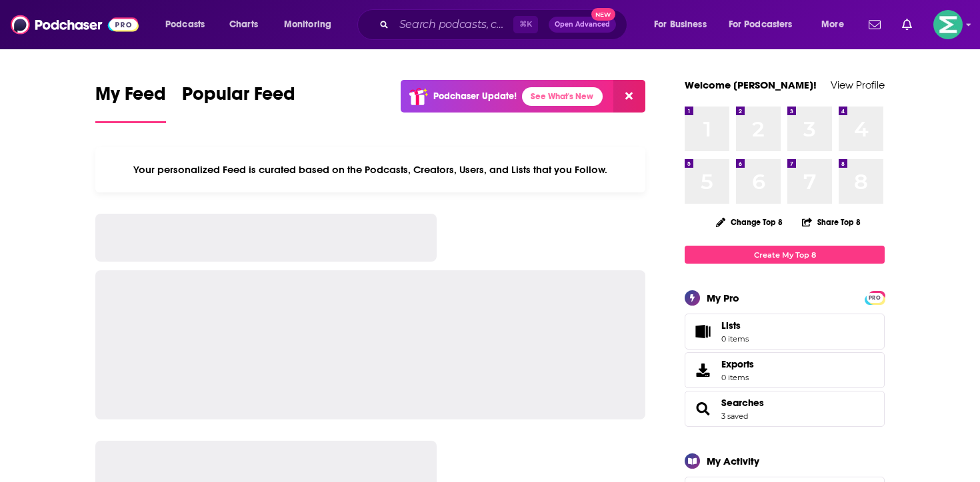  I want to click on span: Charts, so click(243, 24).